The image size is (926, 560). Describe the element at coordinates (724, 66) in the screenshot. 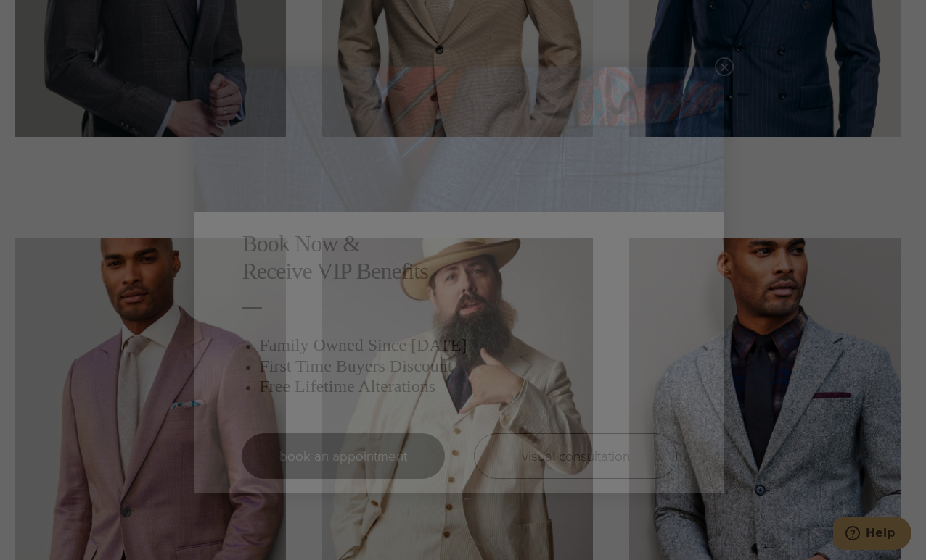

I see `button: Close` at that location.